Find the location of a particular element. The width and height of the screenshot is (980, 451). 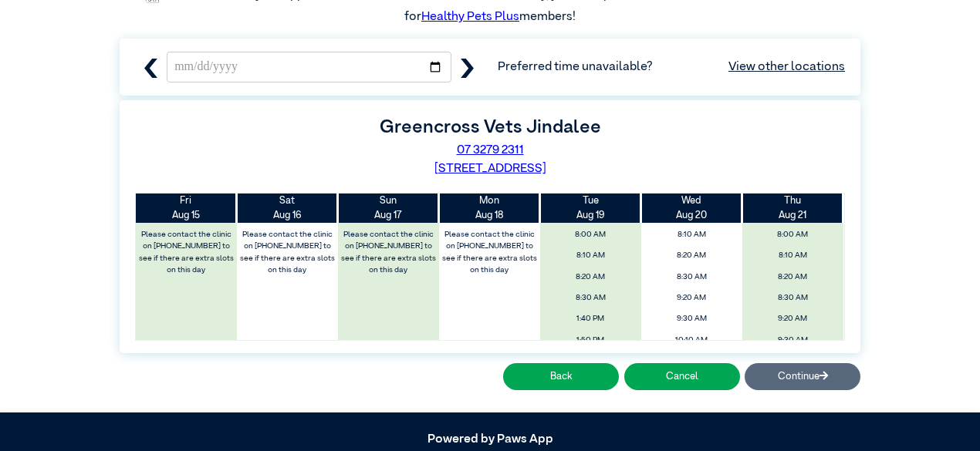

span: 07 3279 2311 is located at coordinates (490, 150).